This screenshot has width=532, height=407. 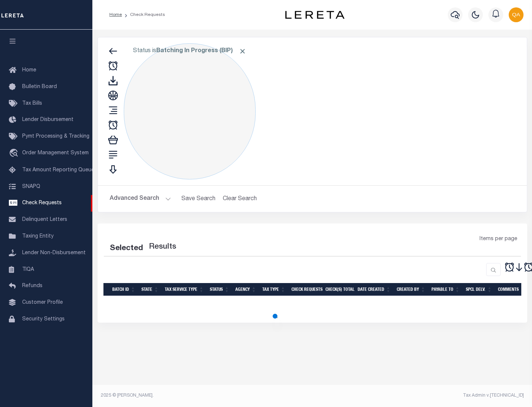 What do you see at coordinates (338, 289) in the screenshot?
I see `th: Check(s) Total` at bounding box center [338, 289].